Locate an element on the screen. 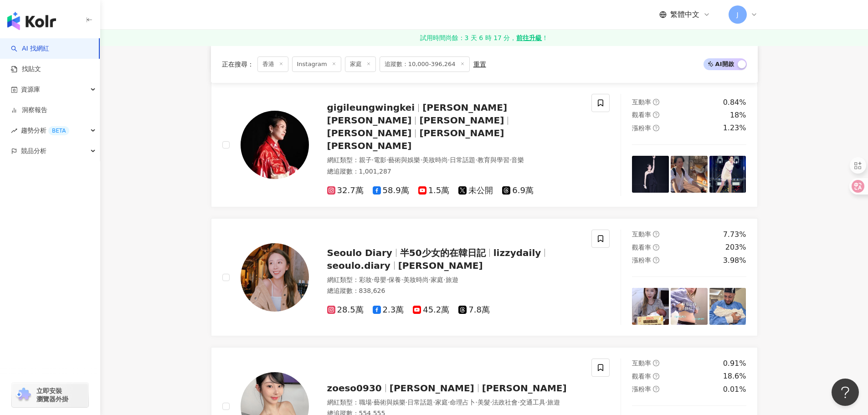  img: logo is located at coordinates (32, 21).